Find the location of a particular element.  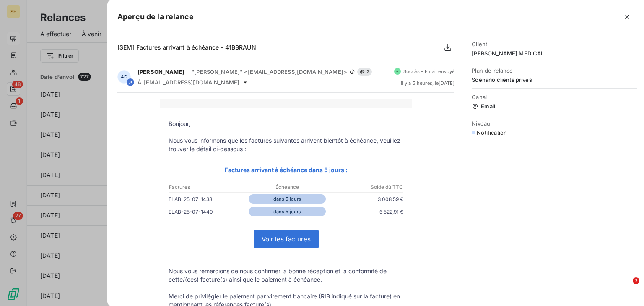

p: Nous vous informons que les factures suivantes arrivent bientôt à échéance, veuillez trouver le d... is located at coordinates (286, 145).